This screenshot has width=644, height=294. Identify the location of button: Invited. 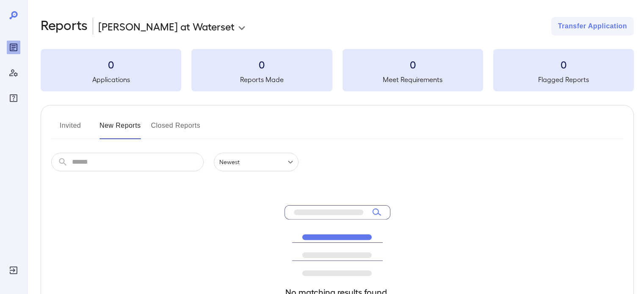
(70, 129).